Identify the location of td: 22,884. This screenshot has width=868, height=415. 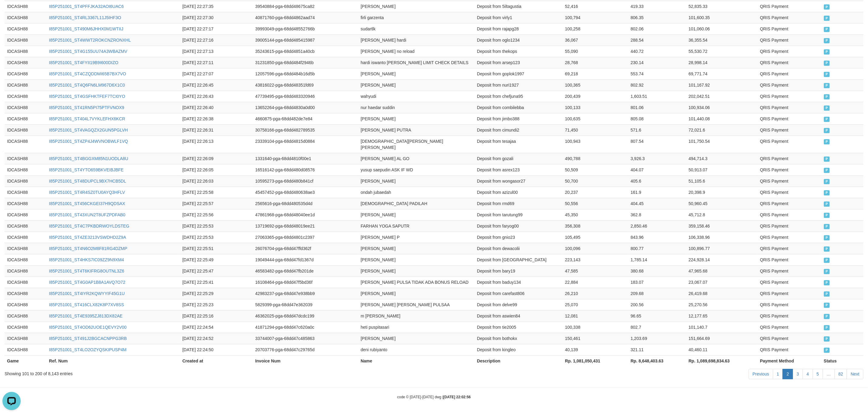
(596, 282).